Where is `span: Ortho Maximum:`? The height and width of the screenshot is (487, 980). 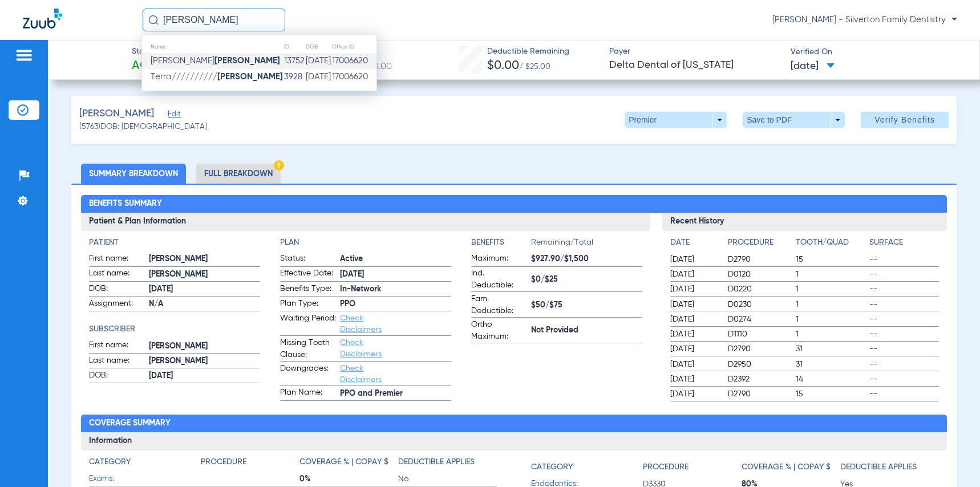 span: Ortho Maximum: is located at coordinates (499, 331).